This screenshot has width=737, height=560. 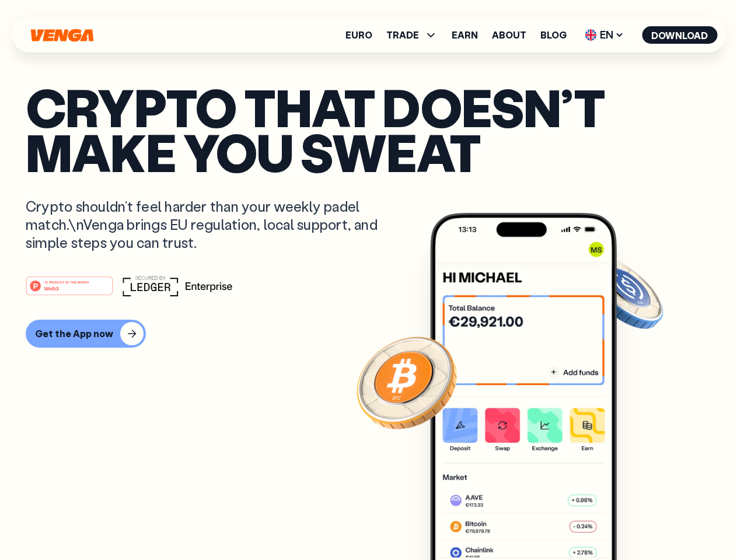 I want to click on button: Download, so click(x=679, y=35).